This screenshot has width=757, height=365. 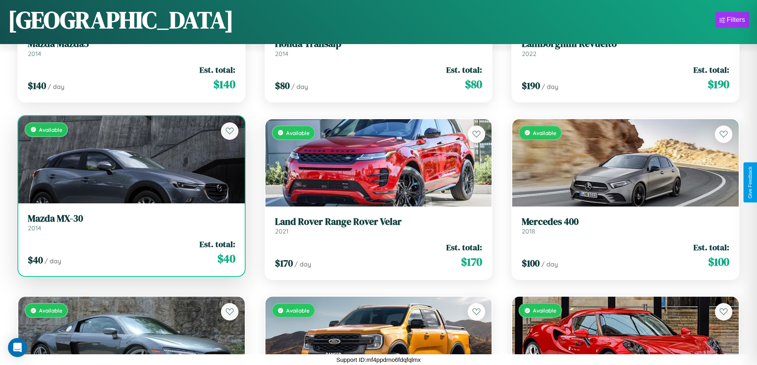 I want to click on h3: Lamborghini Revuelto, so click(x=626, y=44).